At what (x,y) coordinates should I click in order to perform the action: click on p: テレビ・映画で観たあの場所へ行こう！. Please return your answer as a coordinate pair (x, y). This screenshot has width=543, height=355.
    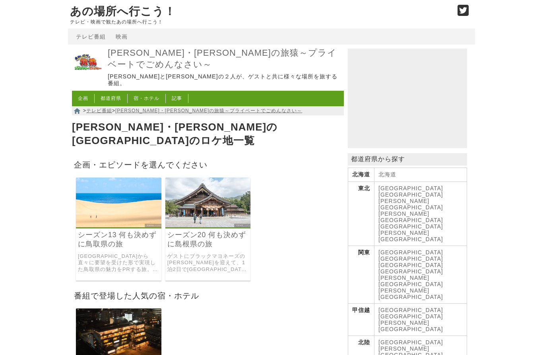
    Looking at the image, I should click on (260, 22).